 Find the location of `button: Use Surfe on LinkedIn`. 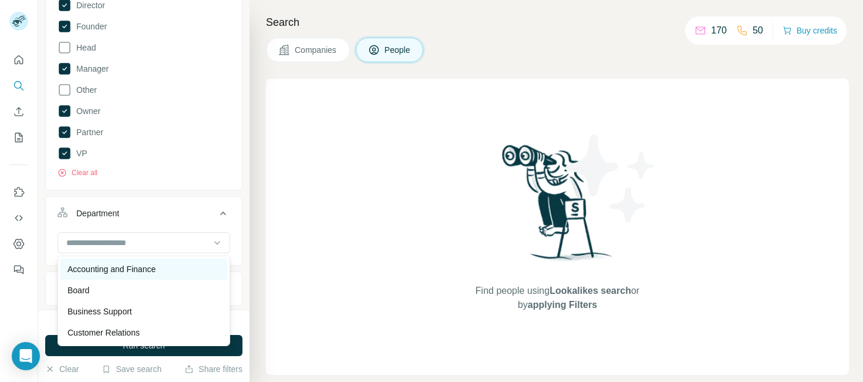

button: Use Surfe on LinkedIn is located at coordinates (19, 192).